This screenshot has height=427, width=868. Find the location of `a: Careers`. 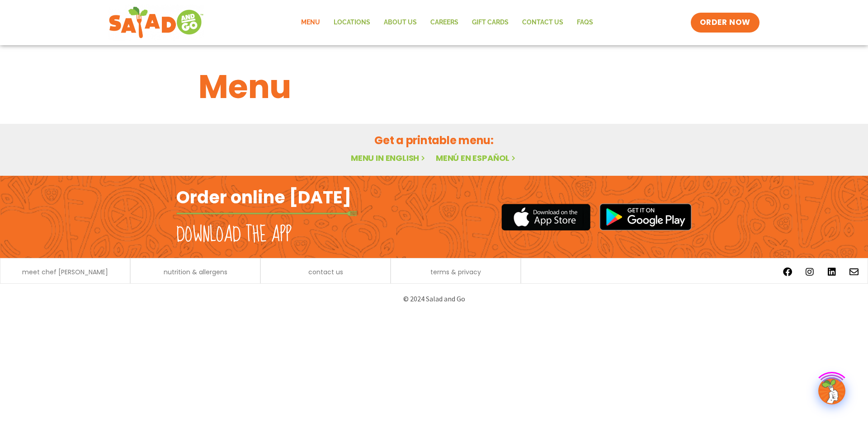

a: Careers is located at coordinates (444, 22).